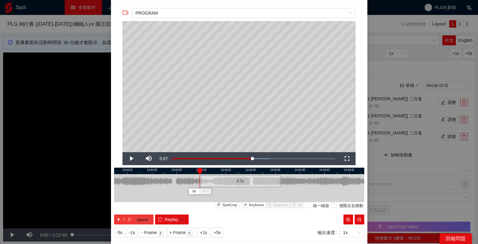 This screenshot has height=244, width=478. Describe the element at coordinates (240, 181) in the screenshot. I see `div: 6.5 s` at that location.